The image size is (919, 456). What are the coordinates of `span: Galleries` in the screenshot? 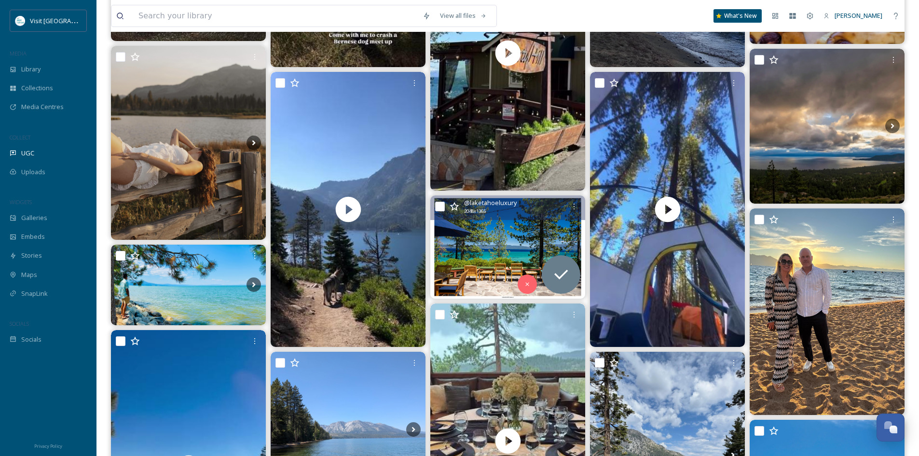 It's located at (34, 218).